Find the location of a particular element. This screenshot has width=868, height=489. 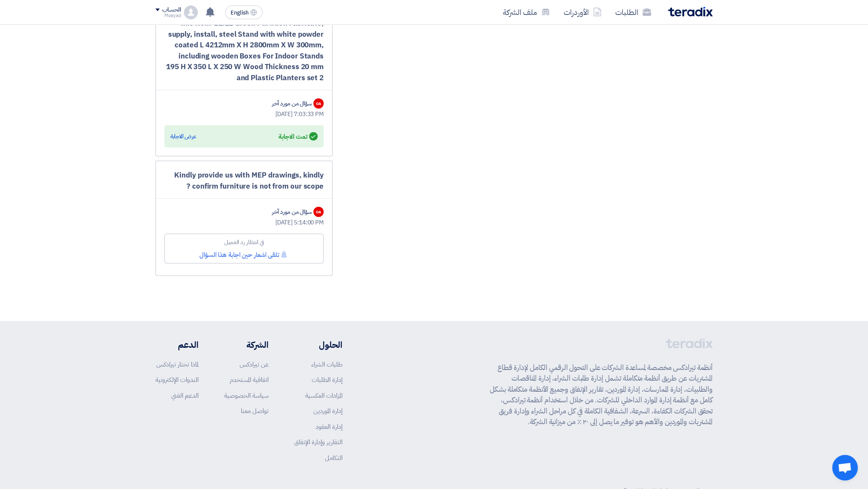

a: المزادات العكسية is located at coordinates (324, 396).